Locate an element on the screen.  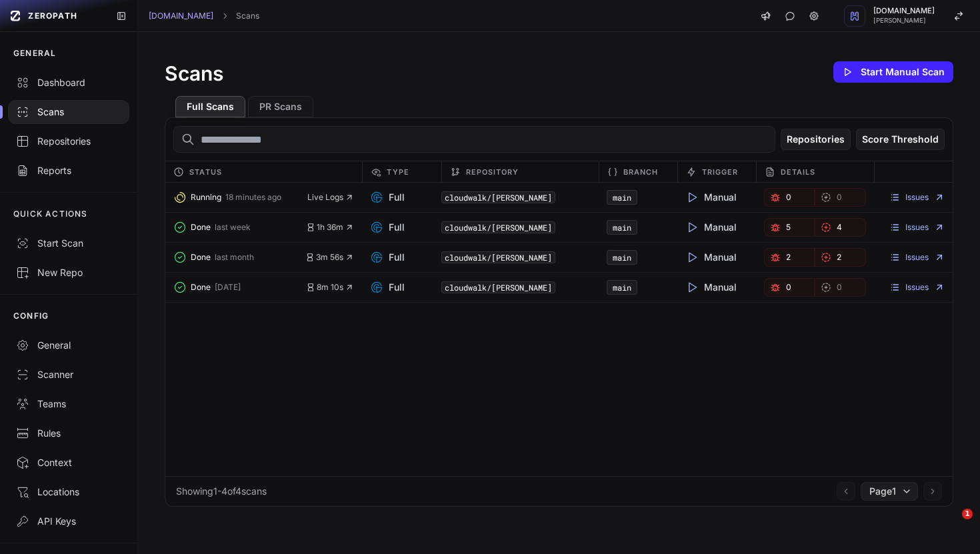
span: 1 is located at coordinates (968, 514).